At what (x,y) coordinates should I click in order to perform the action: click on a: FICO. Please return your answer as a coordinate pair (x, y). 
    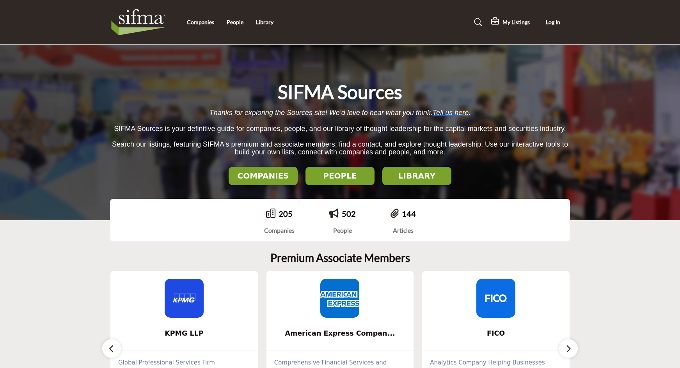
    Looking at the image, I should click on (496, 334).